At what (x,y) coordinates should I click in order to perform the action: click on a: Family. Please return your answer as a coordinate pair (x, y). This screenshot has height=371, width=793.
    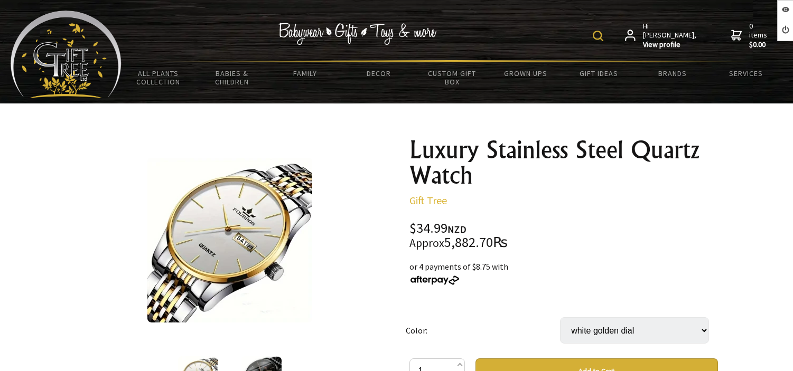
    Looking at the image, I should click on (305, 73).